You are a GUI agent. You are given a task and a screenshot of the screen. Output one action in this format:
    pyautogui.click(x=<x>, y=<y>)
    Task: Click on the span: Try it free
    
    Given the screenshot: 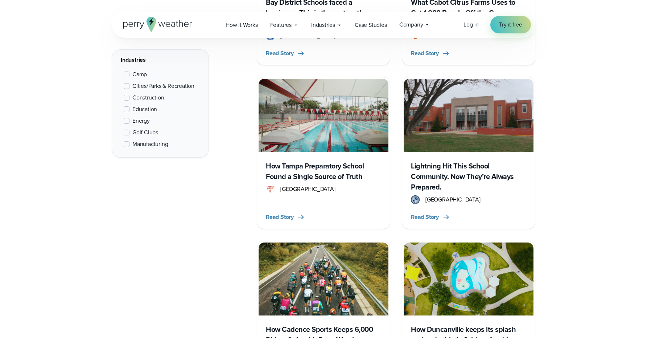 What is the action you would take?
    pyautogui.click(x=510, y=25)
    